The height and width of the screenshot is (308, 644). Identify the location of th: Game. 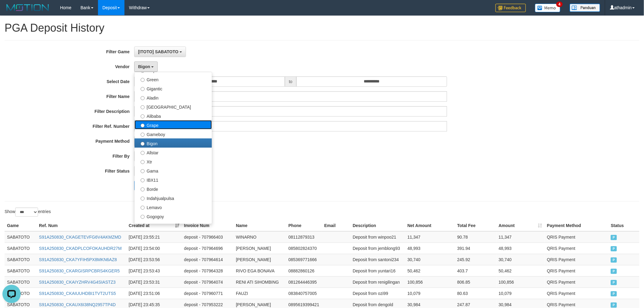
(20, 226).